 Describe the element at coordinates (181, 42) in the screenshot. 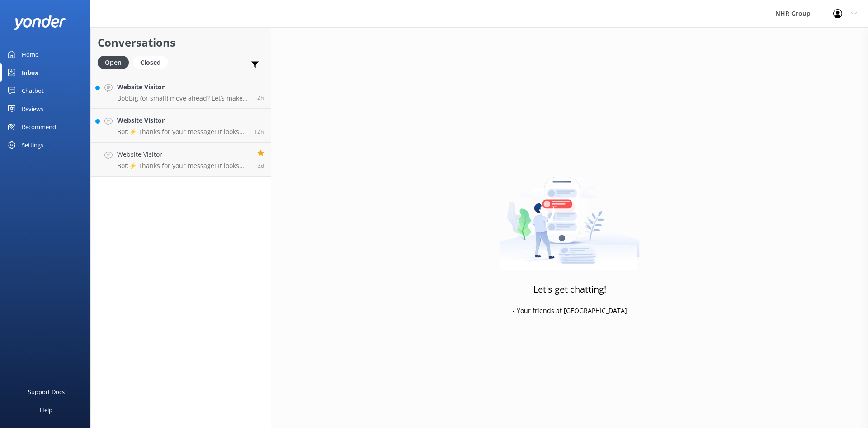

I see `h2: Conversations` at that location.